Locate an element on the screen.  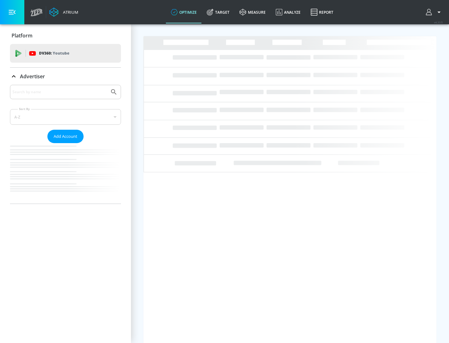
a: Atrium is located at coordinates (64, 12).